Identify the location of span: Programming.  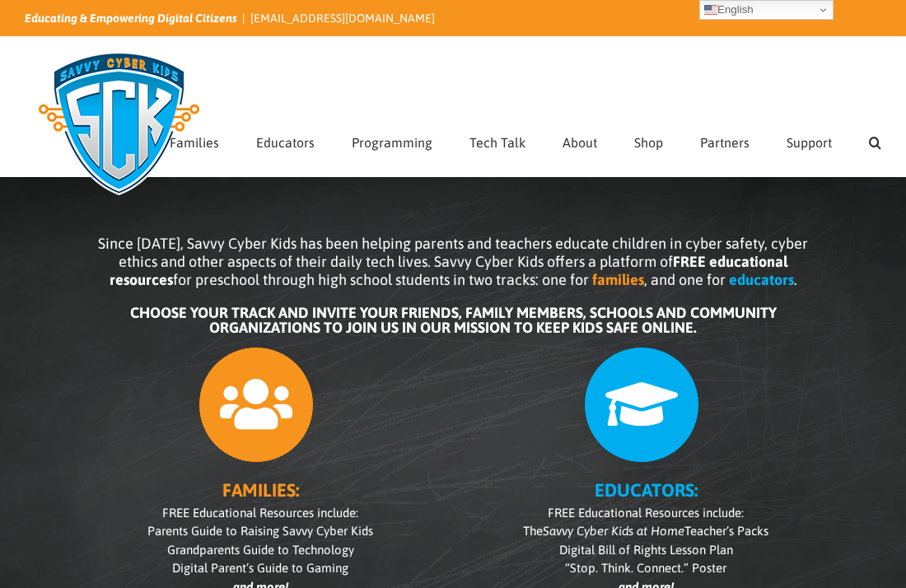
(392, 142).